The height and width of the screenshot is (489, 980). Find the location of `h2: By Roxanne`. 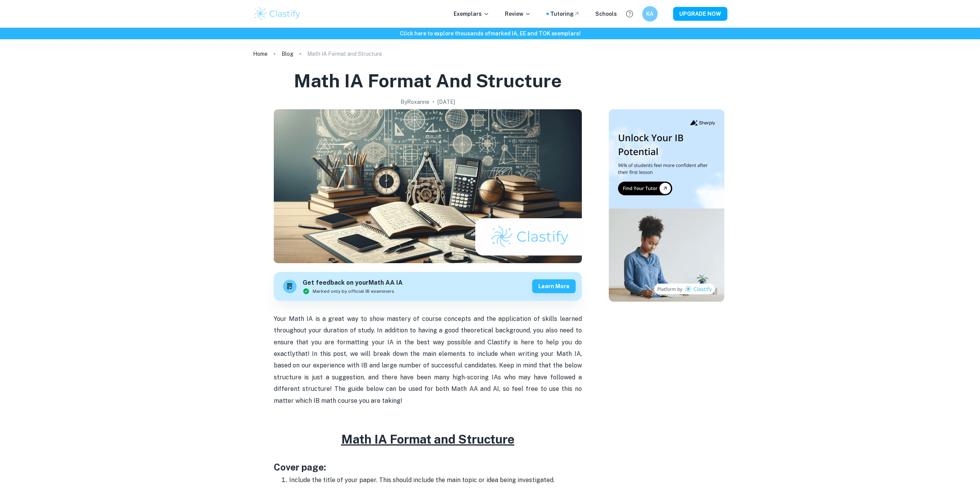

h2: By Roxanne is located at coordinates (415, 102).